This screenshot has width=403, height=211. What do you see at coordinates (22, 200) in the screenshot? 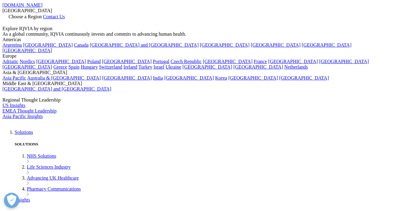
I see `a: Insights` at bounding box center [22, 200].